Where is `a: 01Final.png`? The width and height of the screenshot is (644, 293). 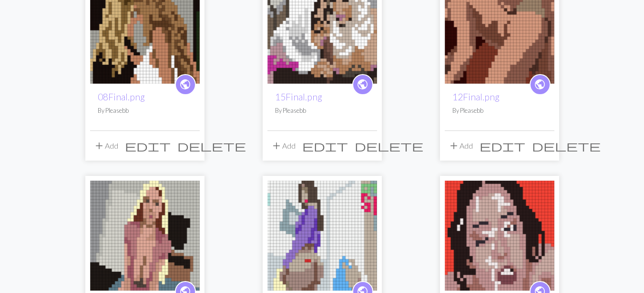
a: 01Final.png is located at coordinates (322, 234).